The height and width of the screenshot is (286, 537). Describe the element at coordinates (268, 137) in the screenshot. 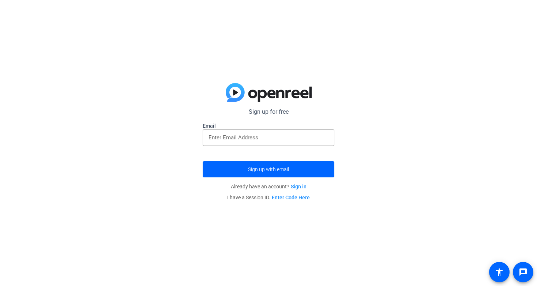

I see `input: Enter Email Address` at that location.